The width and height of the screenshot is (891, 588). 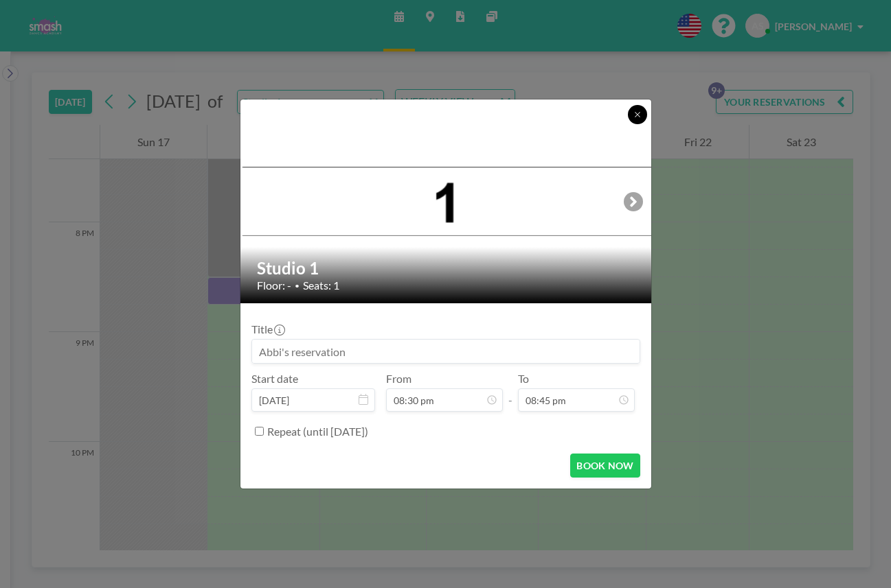 What do you see at coordinates (267, 329) in the screenshot?
I see `label: Title` at bounding box center [267, 329].